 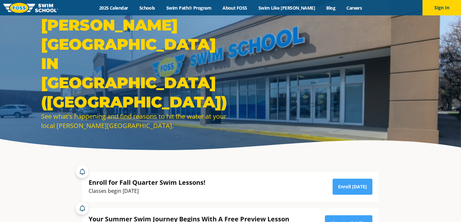 I want to click on a: Schools, so click(x=147, y=8).